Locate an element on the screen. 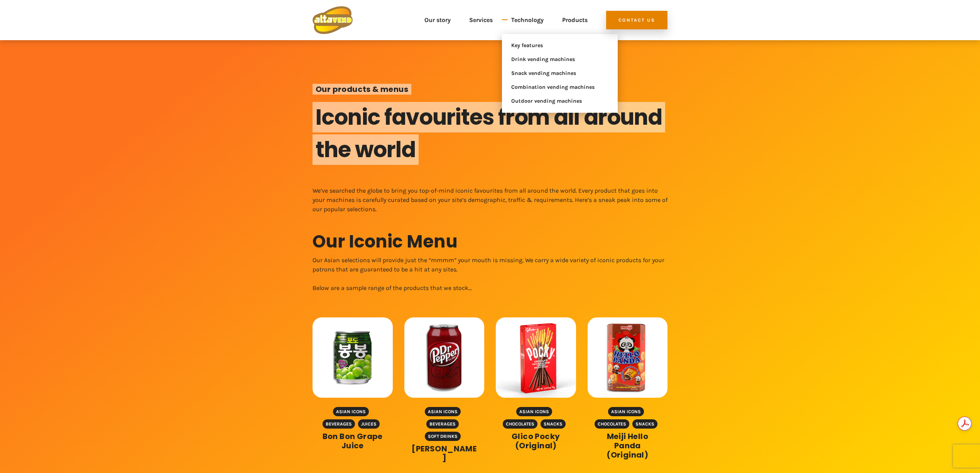 Image resolution: width=980 pixels, height=473 pixels. a: Products is located at coordinates (575, 20).